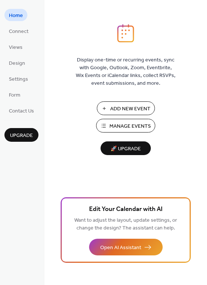  What do you see at coordinates (130, 109) in the screenshot?
I see `span: Add New Event` at bounding box center [130, 109].